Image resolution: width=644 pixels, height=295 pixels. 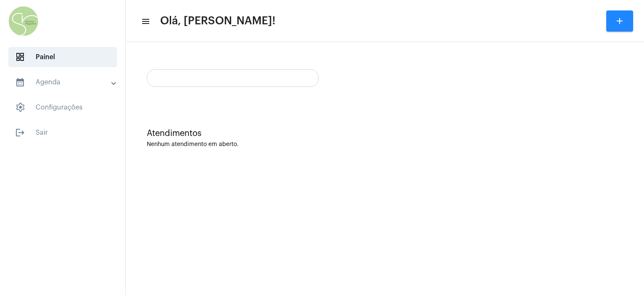 What do you see at coordinates (62, 57) in the screenshot?
I see `span: Painel` at bounding box center [62, 57].